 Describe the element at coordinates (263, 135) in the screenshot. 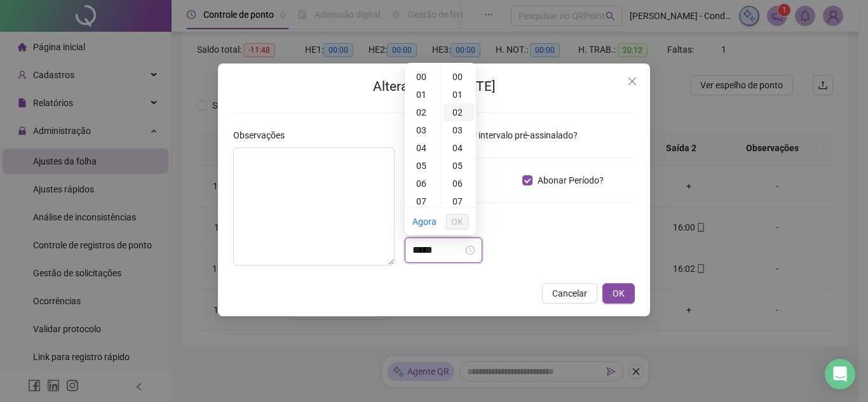

I see `label: Observações` at that location.